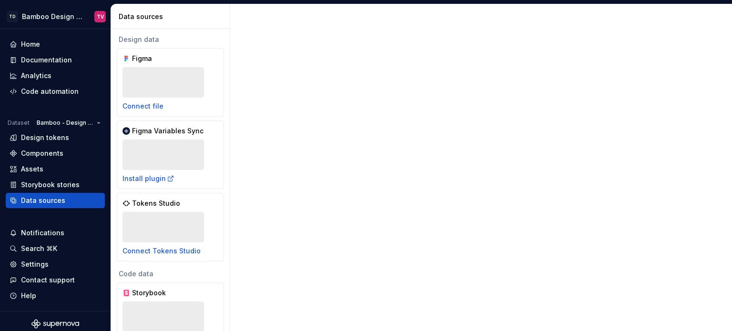 The height and width of the screenshot is (331, 732). Describe the element at coordinates (162, 251) in the screenshot. I see `div: Connect Tokens Studio` at that location.